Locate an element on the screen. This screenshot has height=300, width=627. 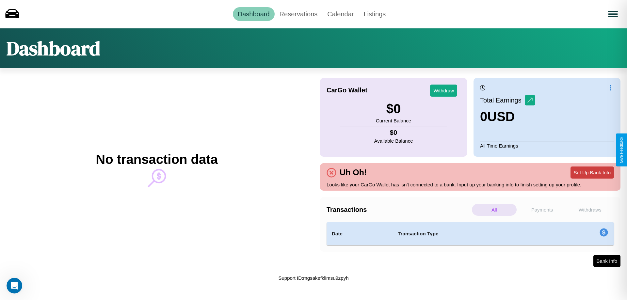
h3: 0 USD is located at coordinates (508, 117).